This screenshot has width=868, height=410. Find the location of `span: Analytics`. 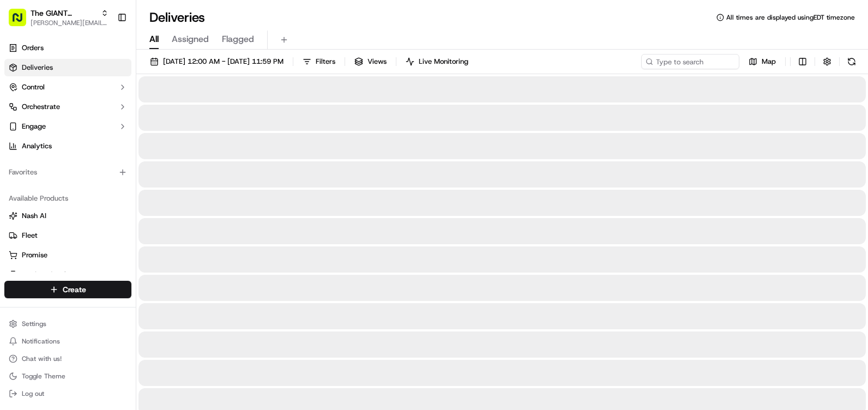

span: Analytics is located at coordinates (37, 146).